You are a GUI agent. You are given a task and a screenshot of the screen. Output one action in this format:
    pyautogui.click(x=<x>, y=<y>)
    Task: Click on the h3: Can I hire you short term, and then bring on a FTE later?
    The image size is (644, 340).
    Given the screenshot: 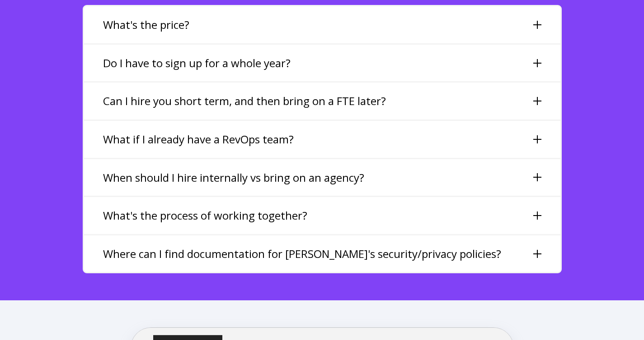 What is the action you would take?
    pyautogui.click(x=244, y=101)
    